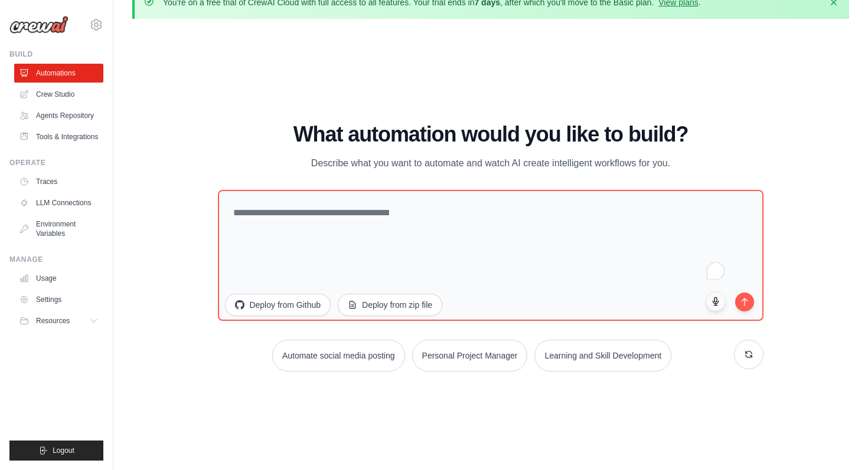 This screenshot has width=868, height=470. Describe the element at coordinates (58, 300) in the screenshot. I see `a: Settings` at that location.